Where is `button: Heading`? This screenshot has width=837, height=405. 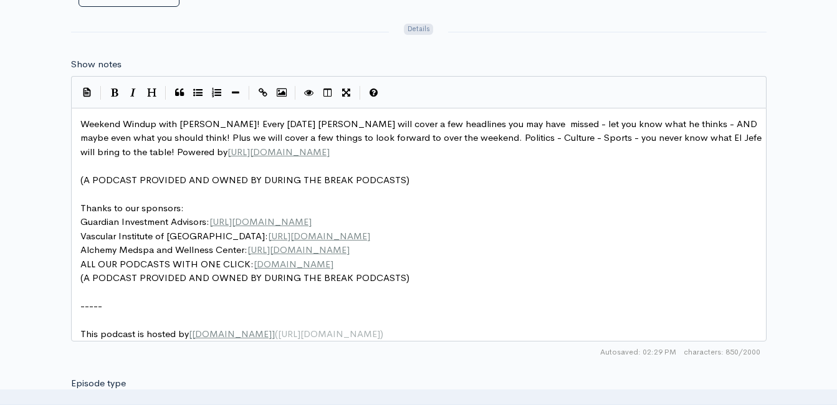
button: Heading is located at coordinates (152, 93).